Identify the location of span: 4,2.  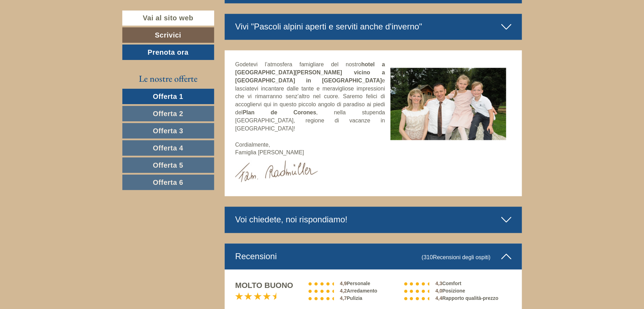
(343, 290).